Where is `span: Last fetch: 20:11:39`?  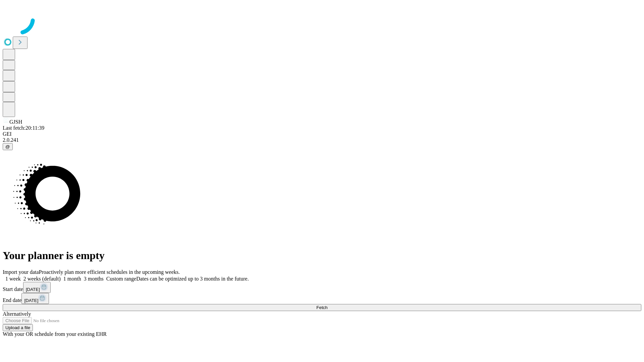 span: Last fetch: 20:11:39 is located at coordinates (23, 128).